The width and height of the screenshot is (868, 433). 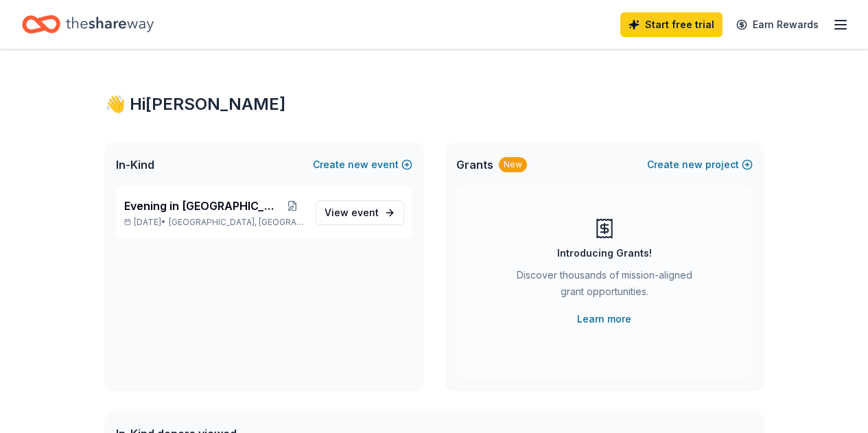 What do you see at coordinates (135, 164) in the screenshot?
I see `span: In-Kind` at bounding box center [135, 164].